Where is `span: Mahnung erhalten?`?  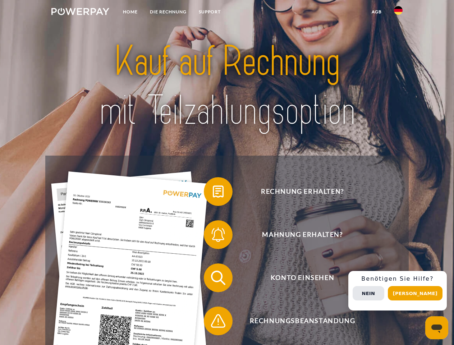
span: Mahnung erhalten? is located at coordinates (302, 235).